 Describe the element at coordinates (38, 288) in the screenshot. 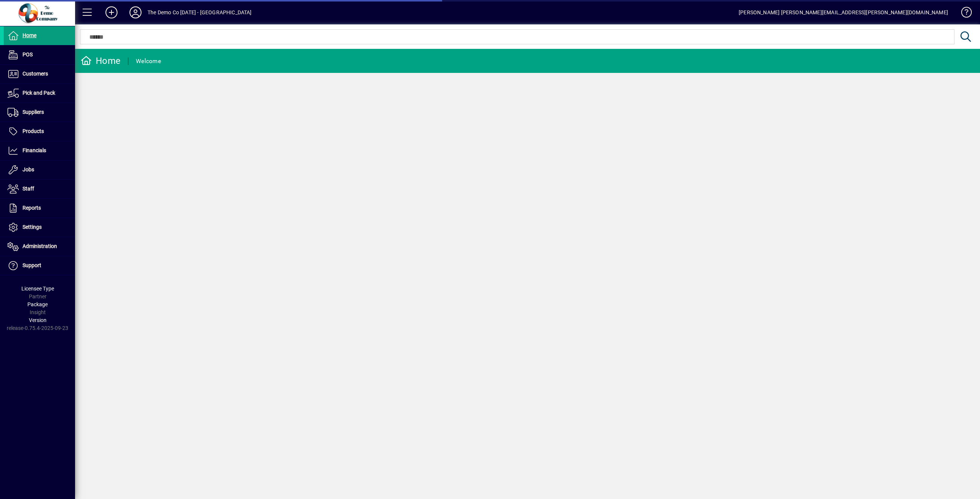

I see `span: Licensee Type` at that location.